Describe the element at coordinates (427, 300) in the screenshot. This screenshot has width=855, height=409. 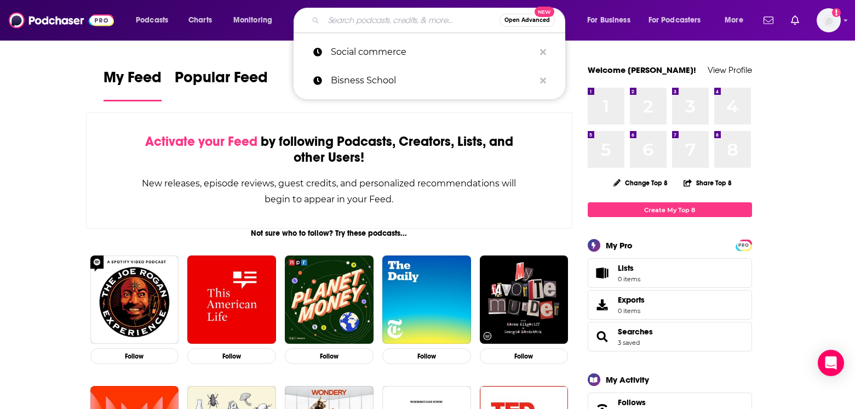
I see `img: The Daily` at that location.